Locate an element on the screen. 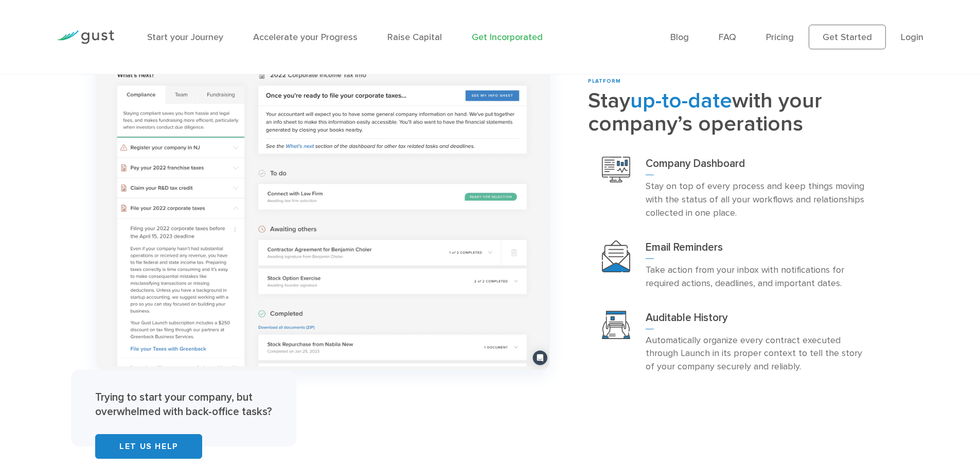 The image size is (980, 468). span: up-to-date is located at coordinates (681, 101).